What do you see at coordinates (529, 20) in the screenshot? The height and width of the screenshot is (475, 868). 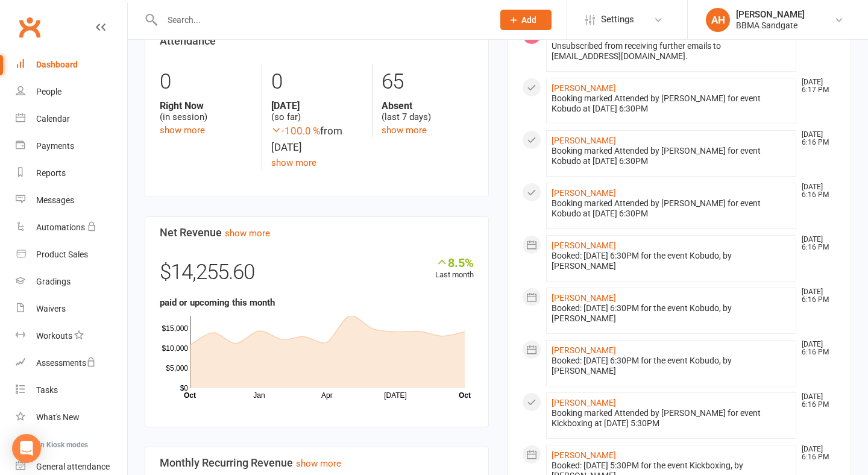 I see `span: Add` at bounding box center [529, 20].